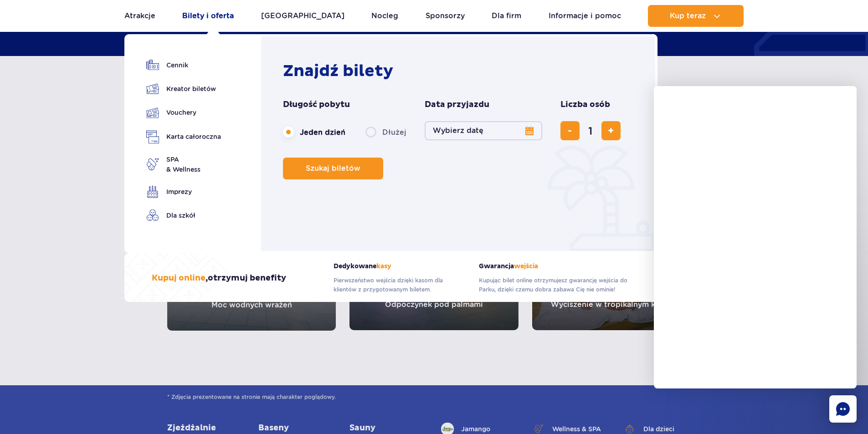 The width and height of the screenshot is (868, 434). What do you see at coordinates (179, 278) in the screenshot?
I see `span: Kupuj online` at bounding box center [179, 278].